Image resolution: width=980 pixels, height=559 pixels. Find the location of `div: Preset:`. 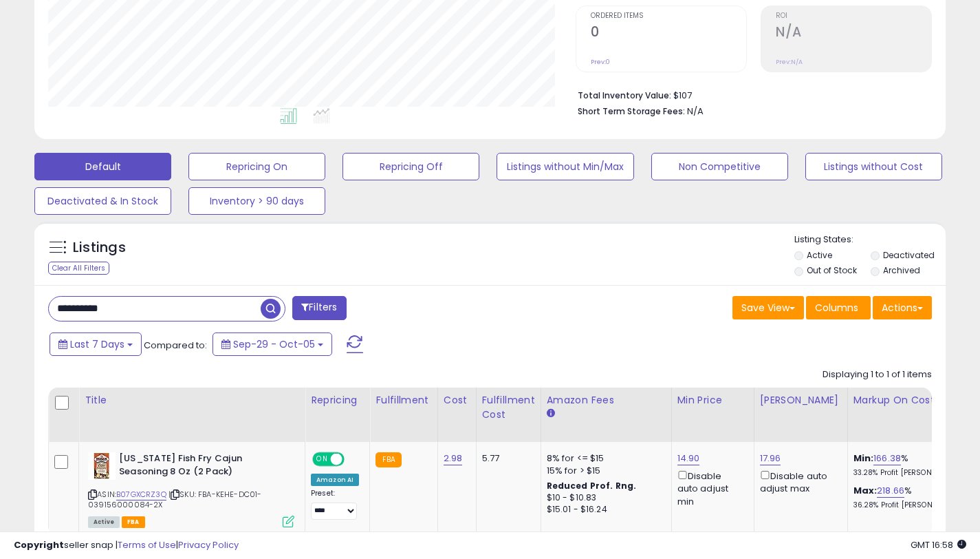

div: Preset: is located at coordinates (335, 504).